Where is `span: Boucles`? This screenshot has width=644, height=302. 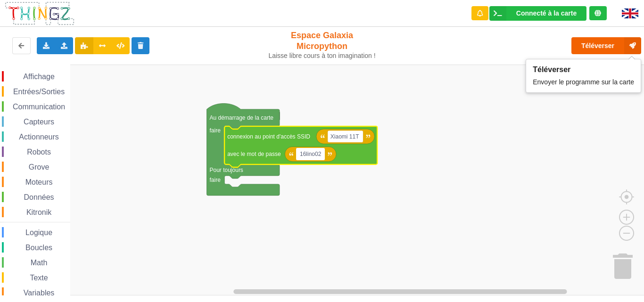
span: Boucles is located at coordinates (39, 247).